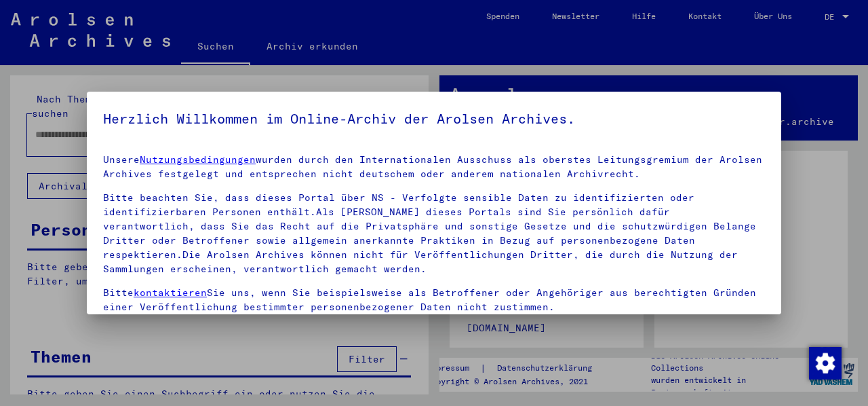  What do you see at coordinates (434, 233) in the screenshot?
I see `p: Bitte beachten Sie, dass dieses Portal über NS - Verfolgte sensible Daten zu identifizierten oder...` at bounding box center [434, 233].